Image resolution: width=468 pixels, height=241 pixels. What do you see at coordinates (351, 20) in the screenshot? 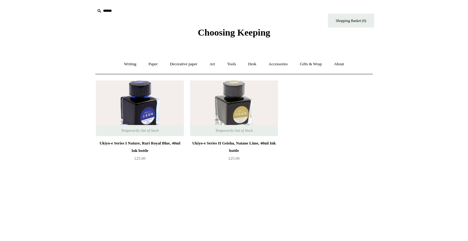
I see `a: Shopping Basket (0)` at bounding box center [351, 20].